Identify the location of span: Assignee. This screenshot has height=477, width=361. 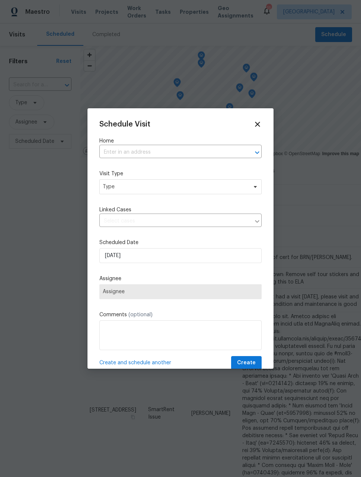
(181, 292).